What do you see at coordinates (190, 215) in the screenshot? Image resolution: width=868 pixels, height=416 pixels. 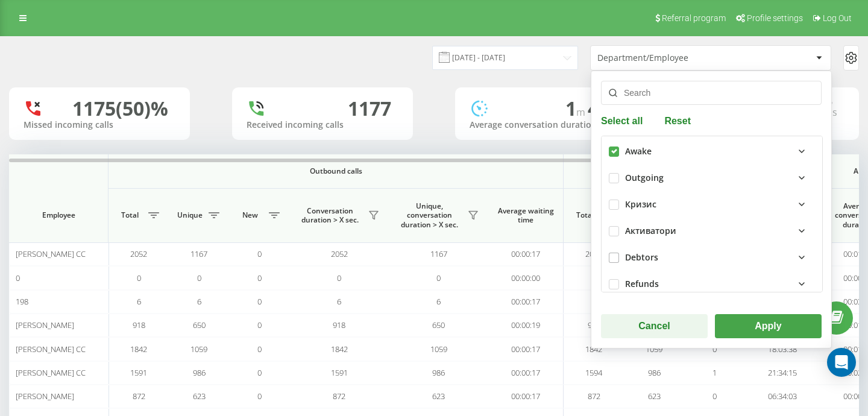 I see `span: Unique` at bounding box center [190, 215].